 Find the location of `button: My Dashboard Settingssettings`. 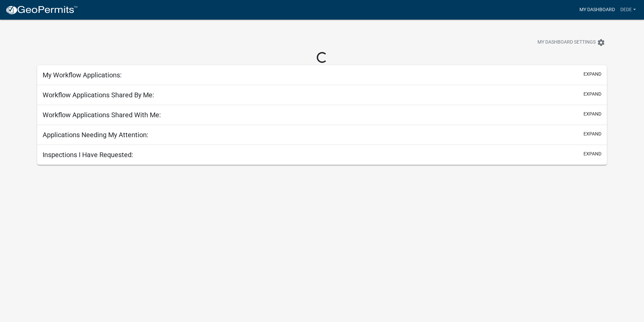

button: My Dashboard Settingssettings is located at coordinates (572, 42).